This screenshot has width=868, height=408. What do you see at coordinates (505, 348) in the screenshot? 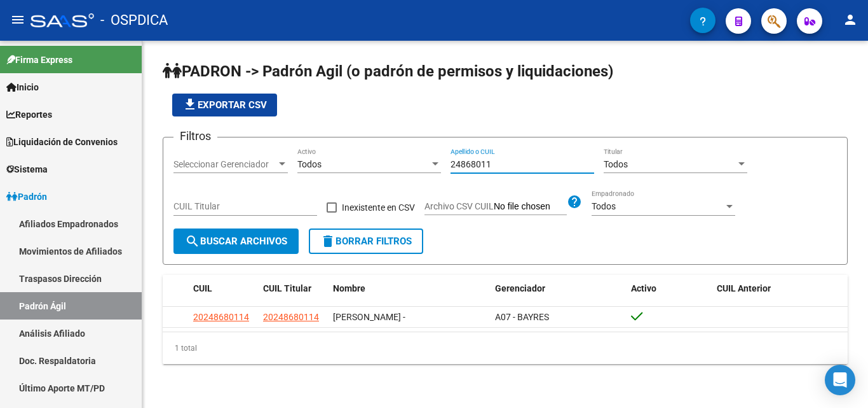
I see `div: 1 total` at bounding box center [505, 348].